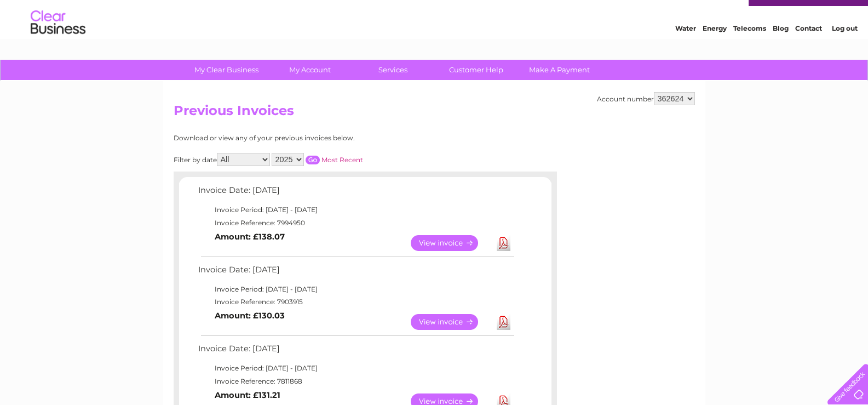 The height and width of the screenshot is (405, 868). What do you see at coordinates (476, 70) in the screenshot?
I see `a: Customer Help` at bounding box center [476, 70].